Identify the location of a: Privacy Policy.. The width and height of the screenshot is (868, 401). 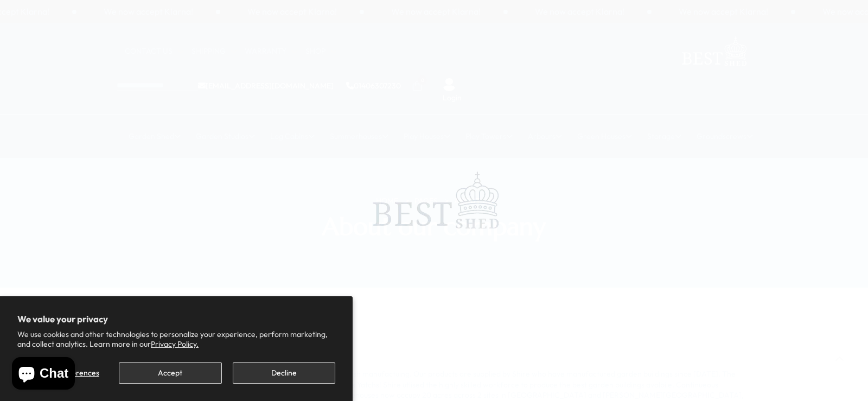
(174, 344).